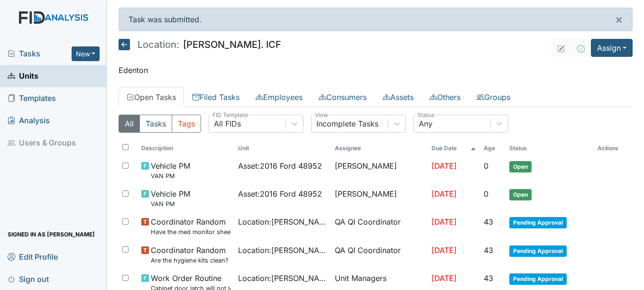  What do you see at coordinates (397, 97) in the screenshot?
I see `a: Assets` at bounding box center [397, 97].